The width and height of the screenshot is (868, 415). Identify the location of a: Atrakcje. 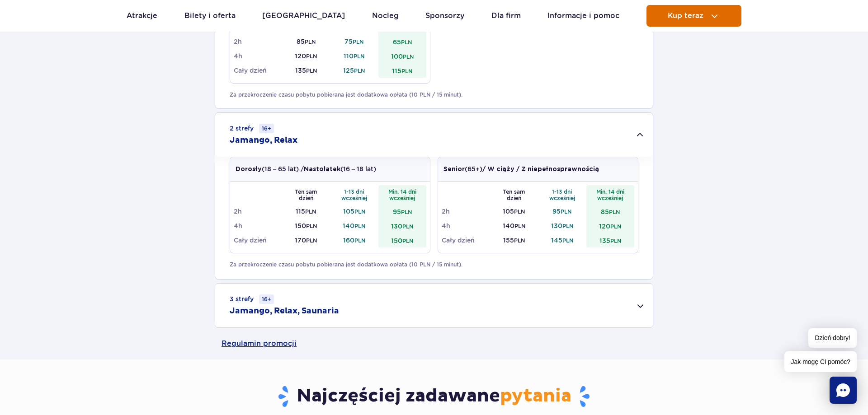
(142, 16).